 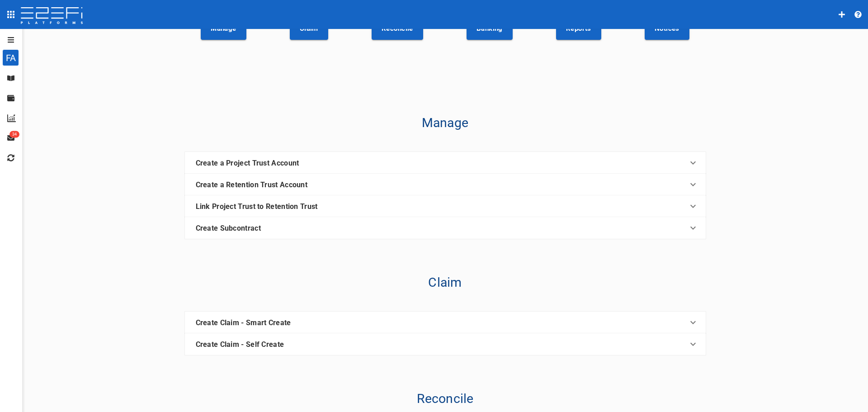 I want to click on p: Create Claim - Self Create, so click(x=240, y=344).